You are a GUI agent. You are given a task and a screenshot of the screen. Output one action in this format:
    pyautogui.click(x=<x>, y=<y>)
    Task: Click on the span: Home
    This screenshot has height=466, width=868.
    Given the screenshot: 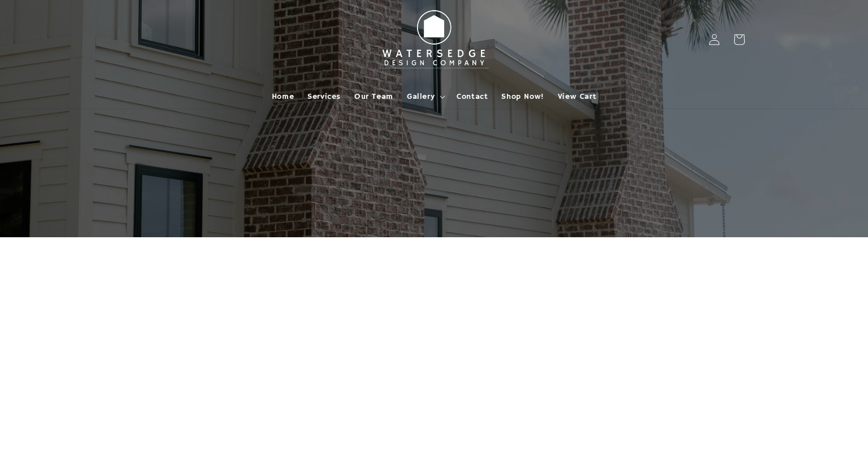 What is the action you would take?
    pyautogui.click(x=282, y=97)
    